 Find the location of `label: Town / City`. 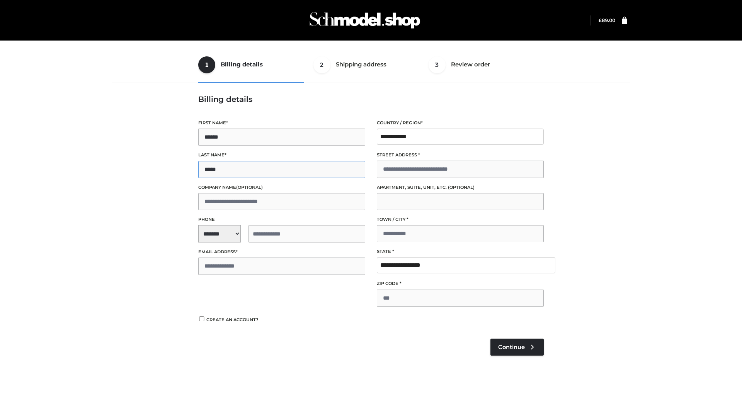

label: Town / City is located at coordinates (460, 219).